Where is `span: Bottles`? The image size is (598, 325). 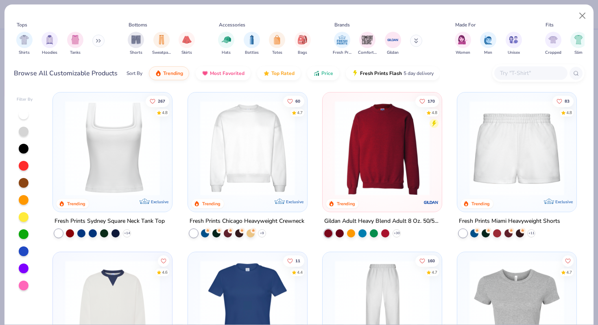 span: Bottles is located at coordinates (252, 52).